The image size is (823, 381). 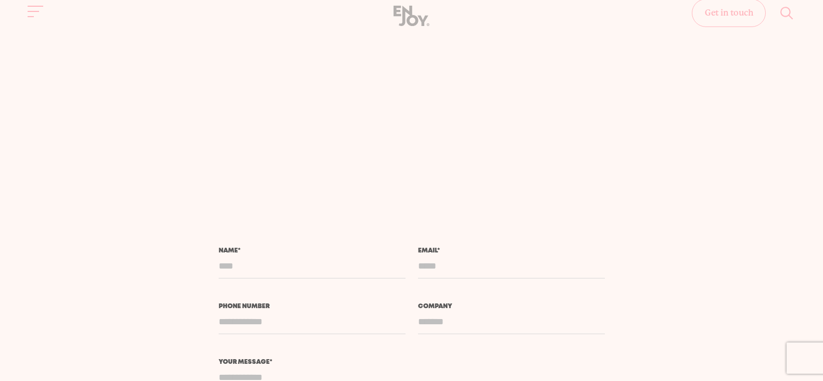 What do you see at coordinates (412, 362) in the screenshot?
I see `label: Your message` at bounding box center [412, 362].